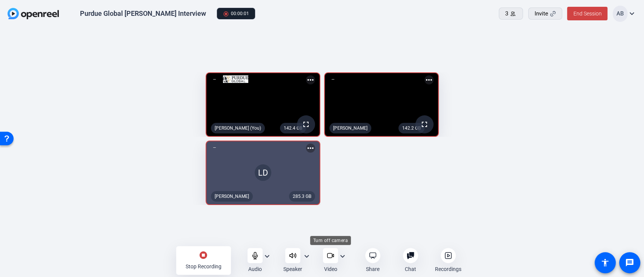 This screenshot has width=644, height=277. Describe the element at coordinates (263, 173) in the screenshot. I see `div: LD` at that location.